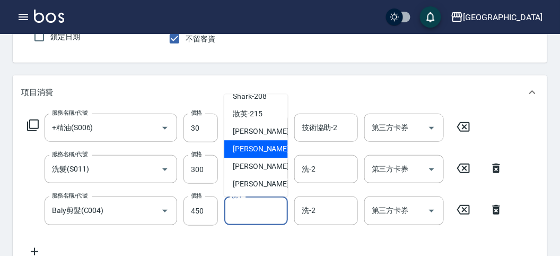  Describe the element at coordinates (49, 16) in the screenshot. I see `img: Logo` at that location.